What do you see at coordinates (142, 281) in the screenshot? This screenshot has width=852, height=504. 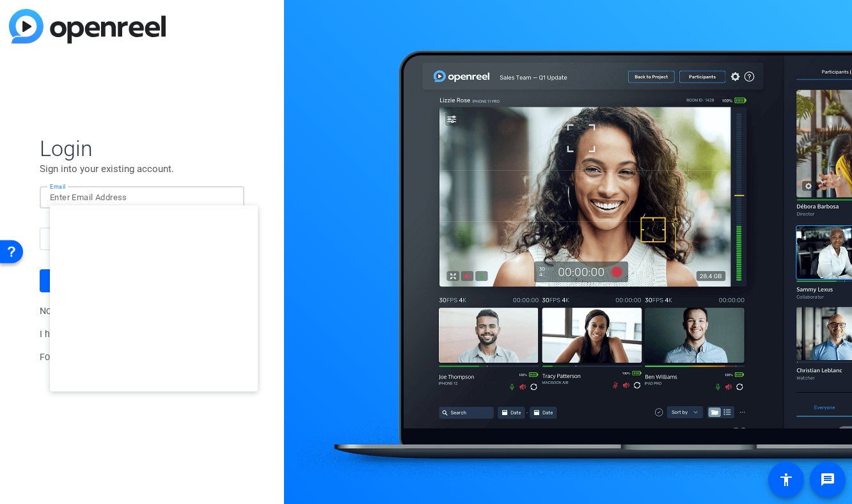 I see `button: Sign in` at bounding box center [142, 281].